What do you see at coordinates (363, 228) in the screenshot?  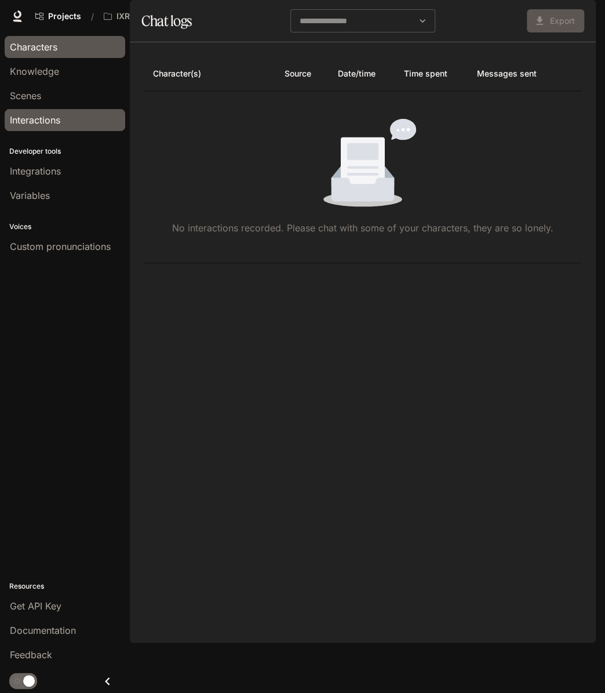 I see `p: No interactions recorded. Please chat with some of your characters, they are so lonely.` at bounding box center [363, 228].